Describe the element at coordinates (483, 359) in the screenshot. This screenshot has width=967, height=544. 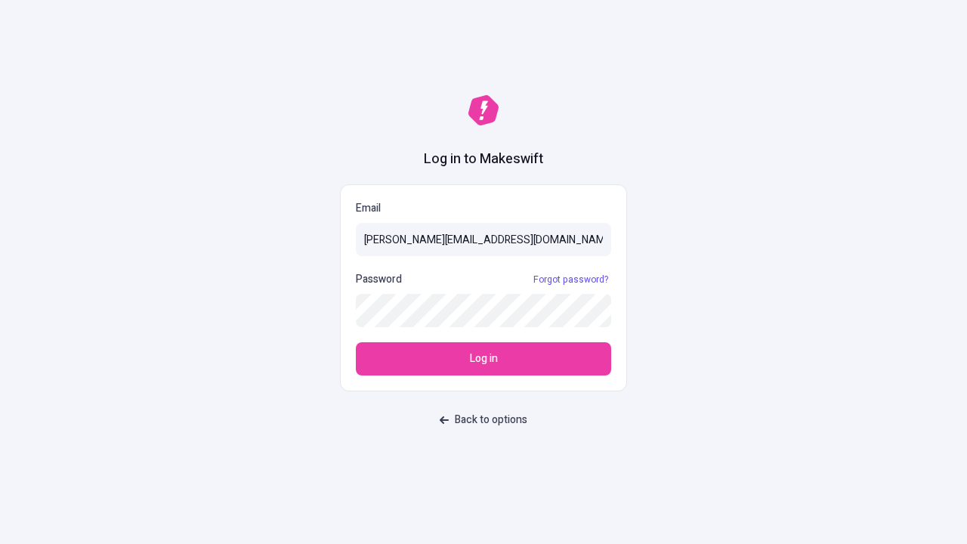
I see `button: Log in` at that location.